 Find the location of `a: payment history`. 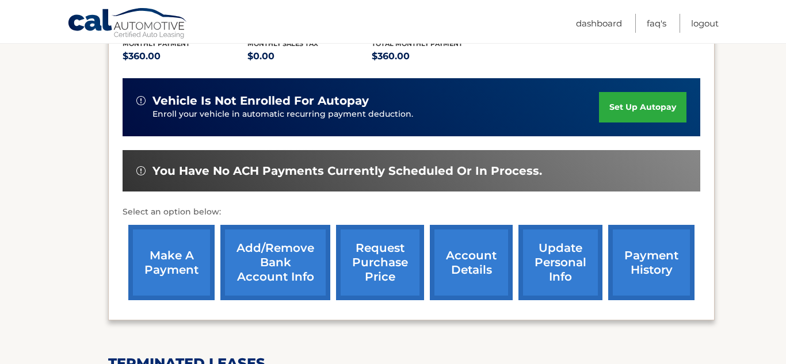

a: payment history is located at coordinates (652, 262).